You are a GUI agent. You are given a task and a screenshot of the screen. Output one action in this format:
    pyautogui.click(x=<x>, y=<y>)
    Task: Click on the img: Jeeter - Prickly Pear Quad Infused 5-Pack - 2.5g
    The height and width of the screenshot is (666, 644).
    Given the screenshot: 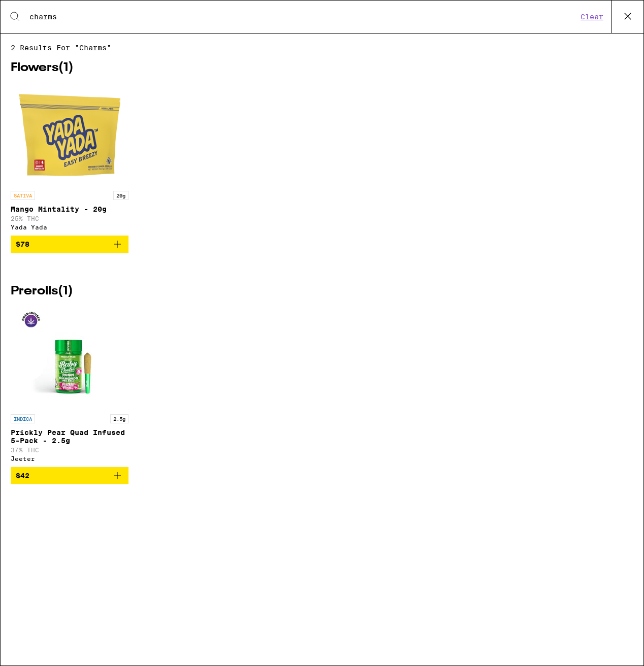 What is the action you would take?
    pyautogui.click(x=70, y=359)
    